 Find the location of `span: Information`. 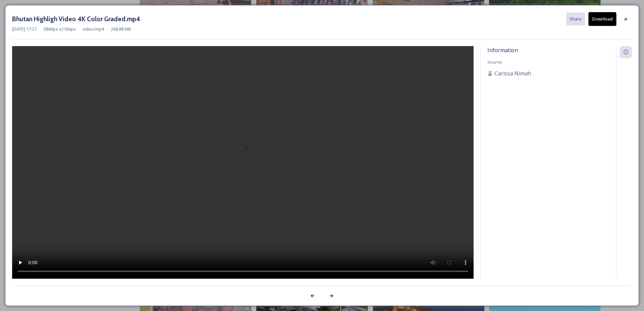

span: Information is located at coordinates (503, 50).